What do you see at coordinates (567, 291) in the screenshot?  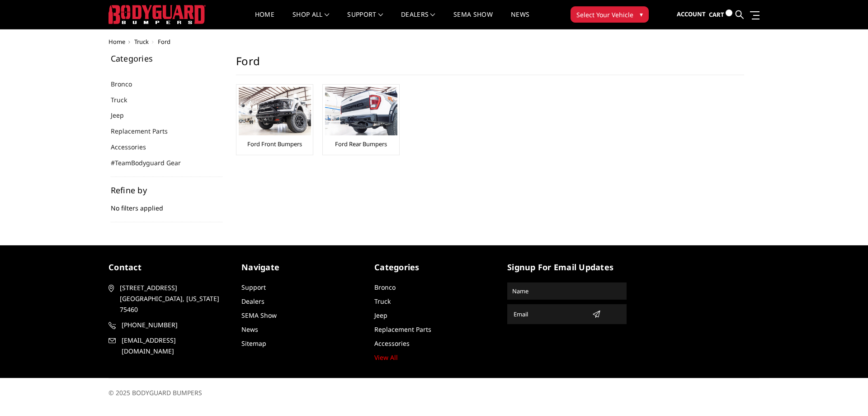 I see `input: Name` at bounding box center [567, 291].